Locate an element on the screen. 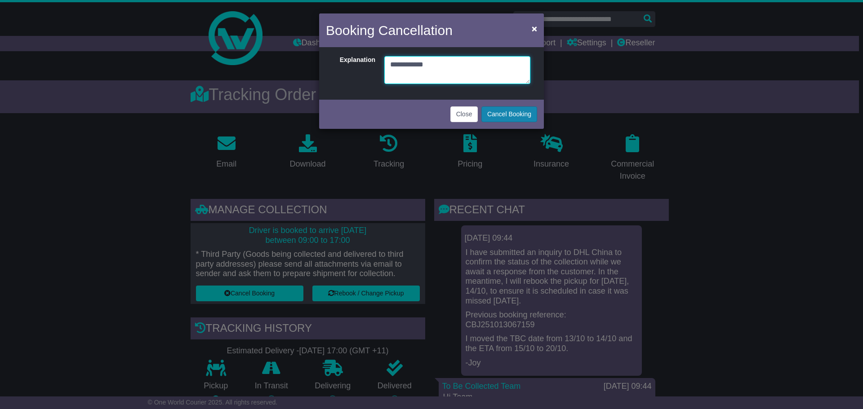 The image size is (863, 409). h4: Booking Cancellation is located at coordinates (389, 30).